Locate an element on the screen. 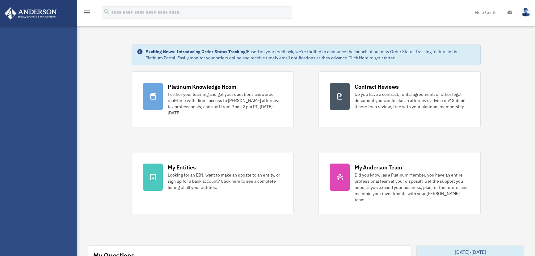 The width and height of the screenshot is (535, 256). div: My Entities is located at coordinates (182, 167).